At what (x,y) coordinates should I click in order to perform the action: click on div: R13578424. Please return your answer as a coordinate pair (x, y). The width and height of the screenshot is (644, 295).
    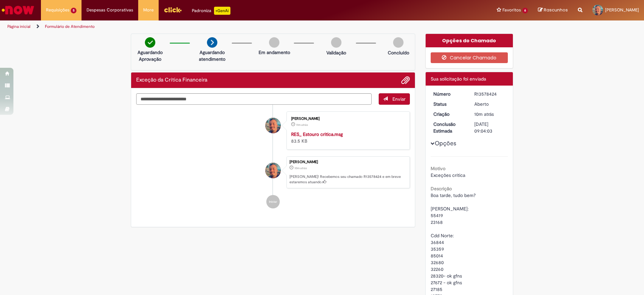
    Looking at the image, I should click on (490, 94).